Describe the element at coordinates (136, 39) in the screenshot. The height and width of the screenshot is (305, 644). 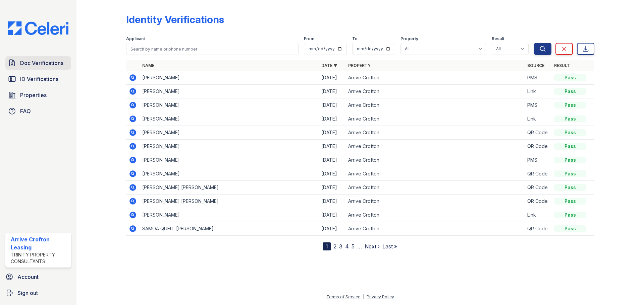
I see `label: Applicant` at that location.